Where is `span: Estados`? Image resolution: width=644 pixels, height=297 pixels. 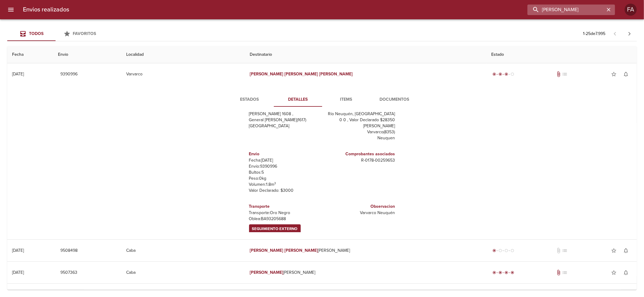
span: Estados is located at coordinates (249, 100).